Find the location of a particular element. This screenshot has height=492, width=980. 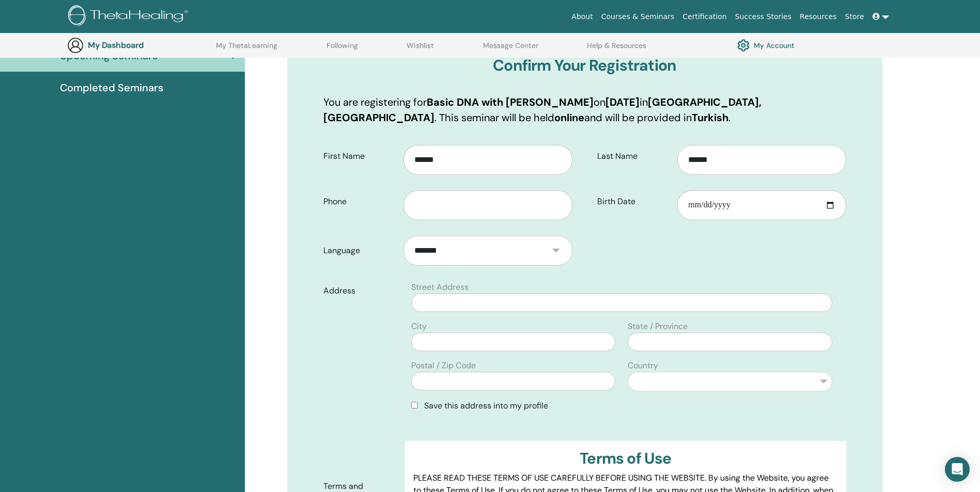

label: Country is located at coordinates (643, 366).